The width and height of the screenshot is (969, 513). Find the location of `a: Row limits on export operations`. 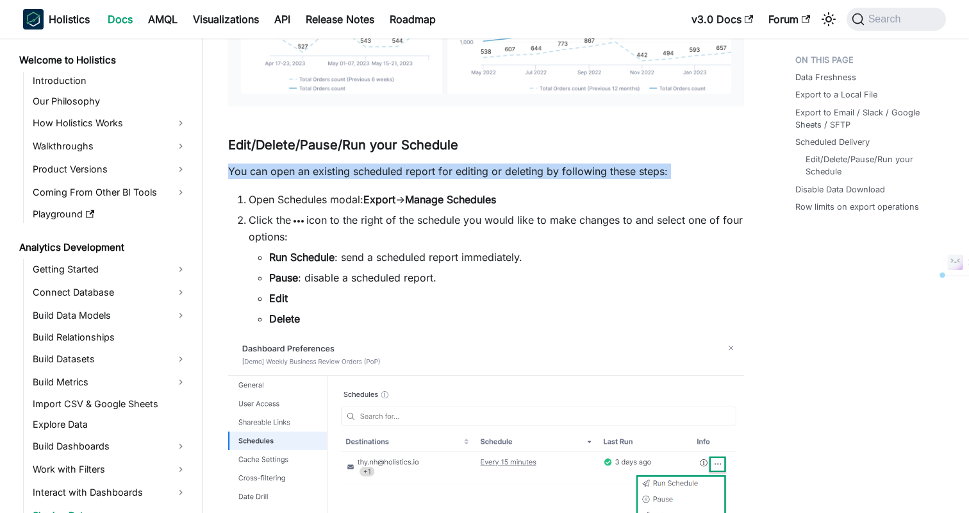

a: Row limits on export operations is located at coordinates (857, 206).